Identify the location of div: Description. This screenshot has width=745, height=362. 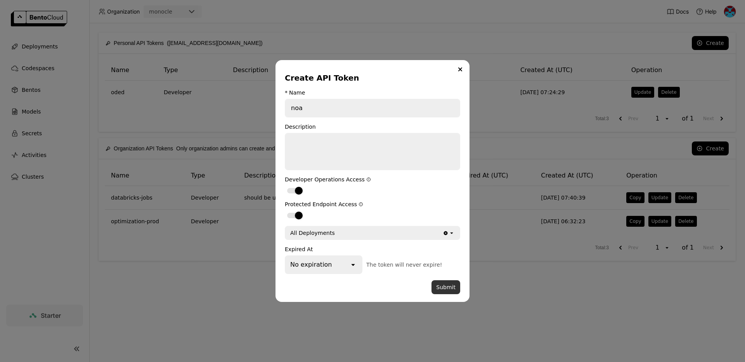
(372, 127).